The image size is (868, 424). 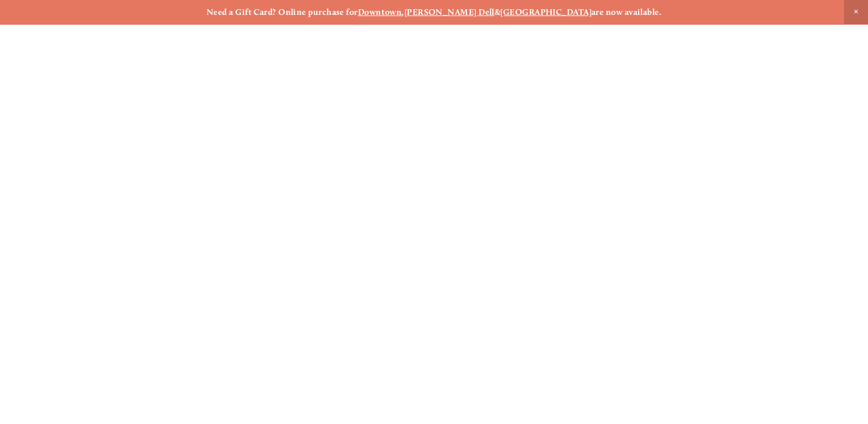 I want to click on strong: Need a Gift Card? Online purchase for, so click(x=282, y=12).